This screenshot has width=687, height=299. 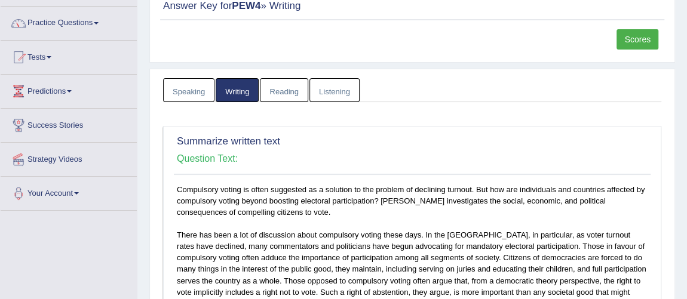 What do you see at coordinates (317, 6) in the screenshot?
I see `h2: Answer Key for » Writing` at bounding box center [317, 6].